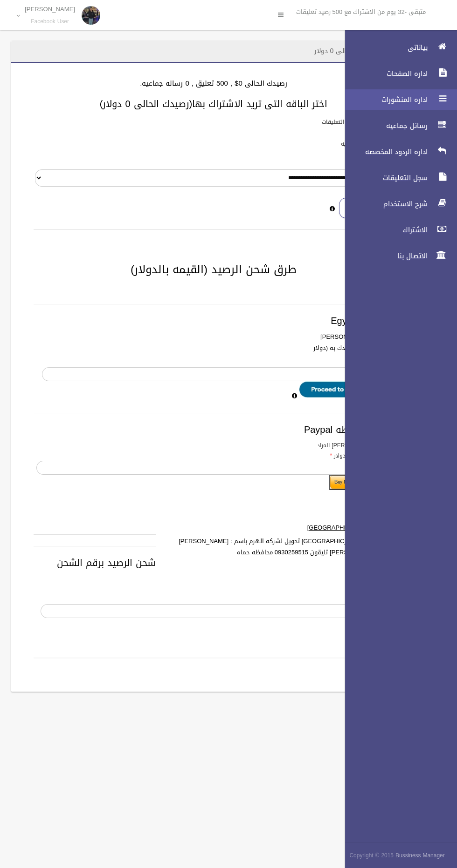 Image resolution: width=457 pixels, height=868 pixels. Describe the element at coordinates (383, 152) in the screenshot. I see `span: اداره الردود المخصصه` at that location.